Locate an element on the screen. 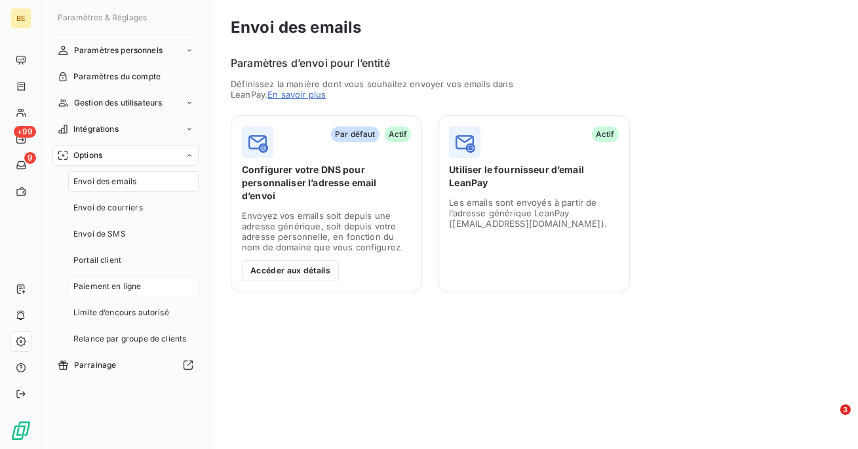 This screenshot has height=449, width=858. span: Envoi des emails is located at coordinates (105, 182).